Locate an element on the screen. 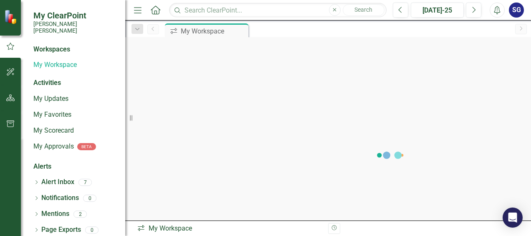 The image size is (531, 236). a: Mentions is located at coordinates (55, 213).